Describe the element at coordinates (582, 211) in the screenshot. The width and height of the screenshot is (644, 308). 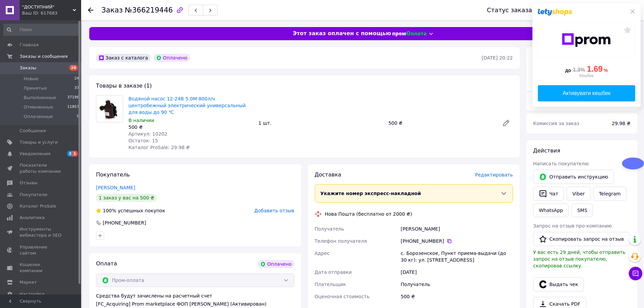
I see `button: SMS` at that location.